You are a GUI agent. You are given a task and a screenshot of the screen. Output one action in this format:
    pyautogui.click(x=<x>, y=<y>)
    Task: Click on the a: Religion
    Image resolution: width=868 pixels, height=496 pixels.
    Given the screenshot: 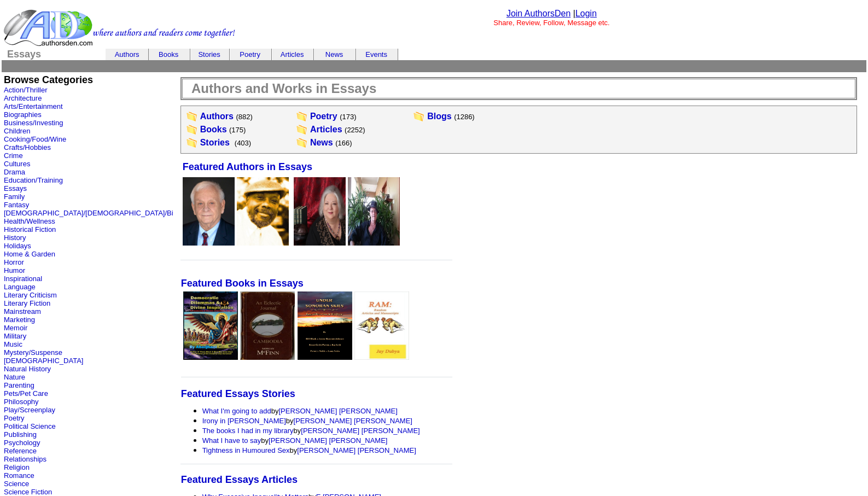 What is the action you would take?
    pyautogui.click(x=17, y=467)
    